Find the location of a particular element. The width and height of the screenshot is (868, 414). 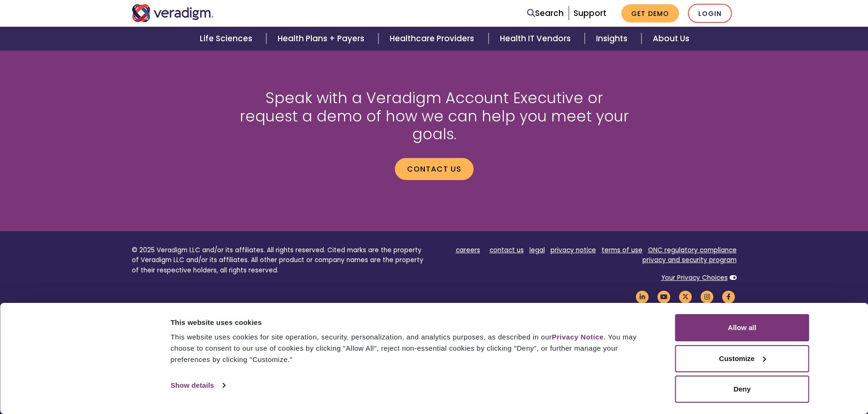

a: Search is located at coordinates (546, 13).